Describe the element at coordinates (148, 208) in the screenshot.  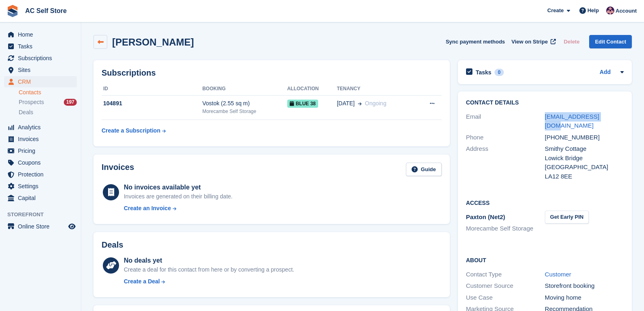
I see `div: Create an Invoice` at that location.